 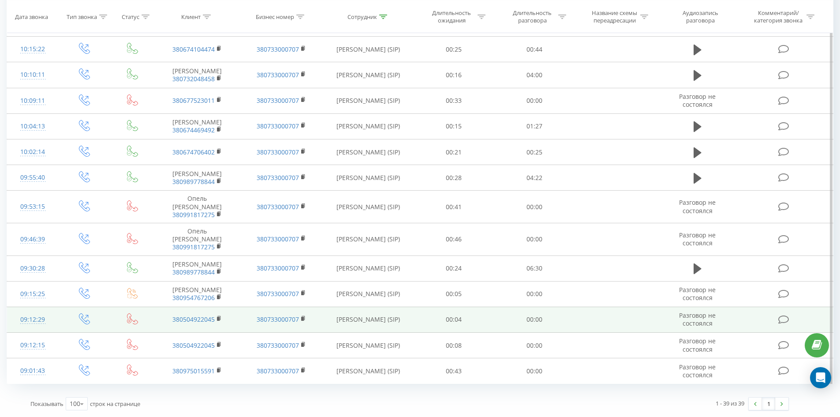 I want to click on div: 09:12:29, so click(x=33, y=319).